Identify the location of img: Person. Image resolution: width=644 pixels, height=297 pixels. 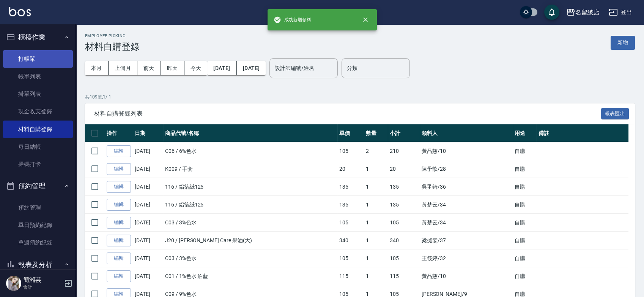
(13, 283).